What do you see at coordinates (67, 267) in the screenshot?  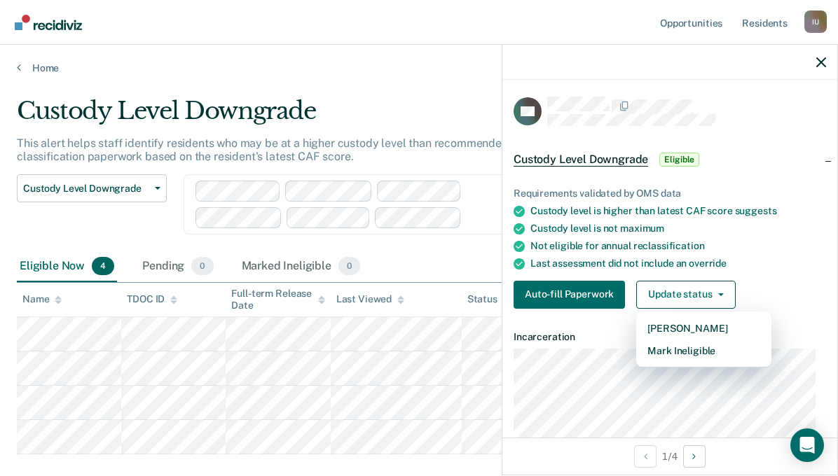 I see `div: Eligible Now` at bounding box center [67, 267].